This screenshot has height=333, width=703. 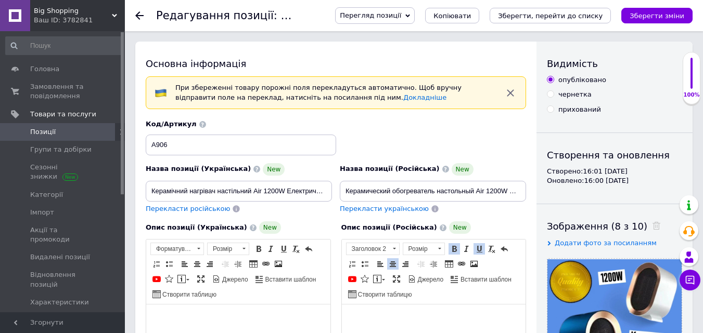 What do you see at coordinates (45, 69) in the screenshot?
I see `span: Головна` at bounding box center [45, 69].